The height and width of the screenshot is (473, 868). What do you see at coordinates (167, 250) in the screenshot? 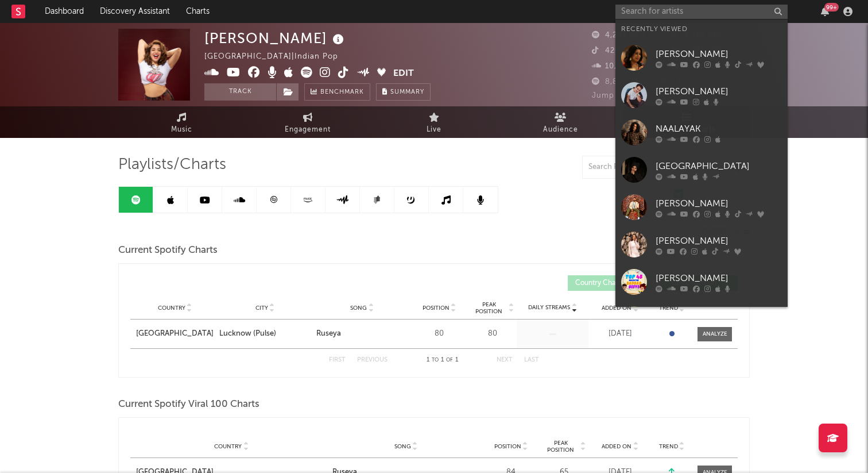
I see `span: Current Spotify Charts` at bounding box center [167, 250].